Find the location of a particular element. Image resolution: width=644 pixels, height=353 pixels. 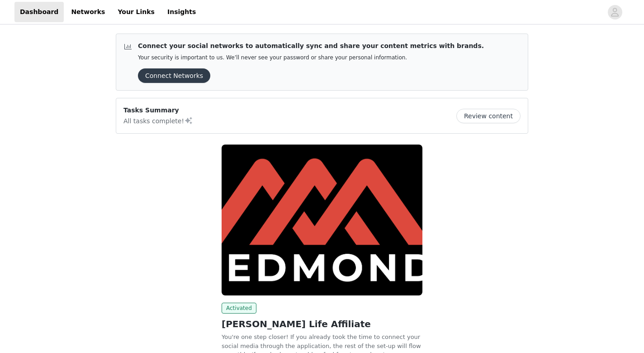

span: Activated is located at coordinates (239, 308).